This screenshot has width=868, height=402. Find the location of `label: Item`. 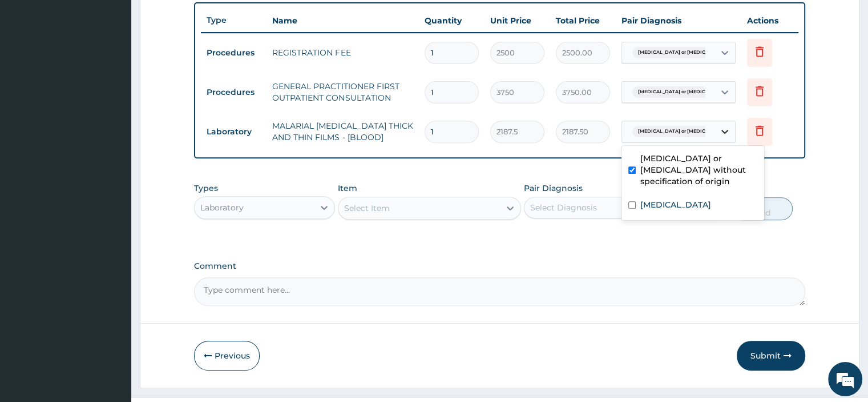

label: Item is located at coordinates (348, 188).